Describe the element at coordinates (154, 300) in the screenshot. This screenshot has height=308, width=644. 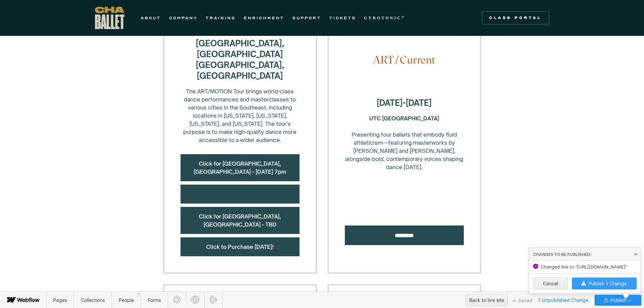
I see `span: Forms` at that location.